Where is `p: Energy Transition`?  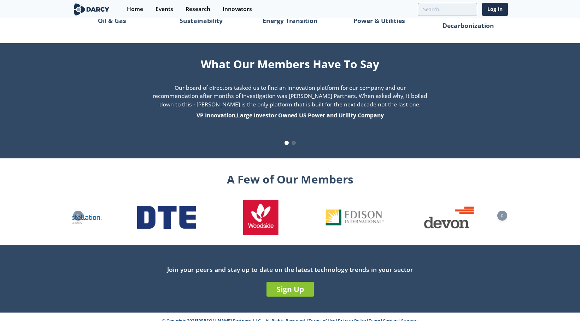
p: Energy Transition is located at coordinates (290, 21).